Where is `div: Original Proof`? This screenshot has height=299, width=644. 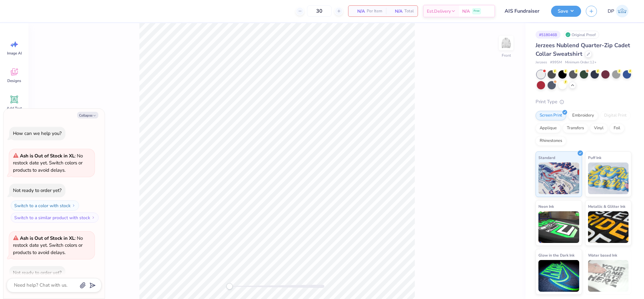 div: Original Proof is located at coordinates (581, 34).